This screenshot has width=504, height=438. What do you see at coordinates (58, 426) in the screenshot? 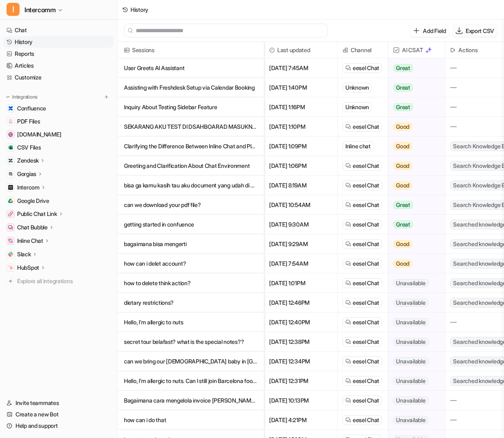
I see `a: Help and support` at bounding box center [58, 426].